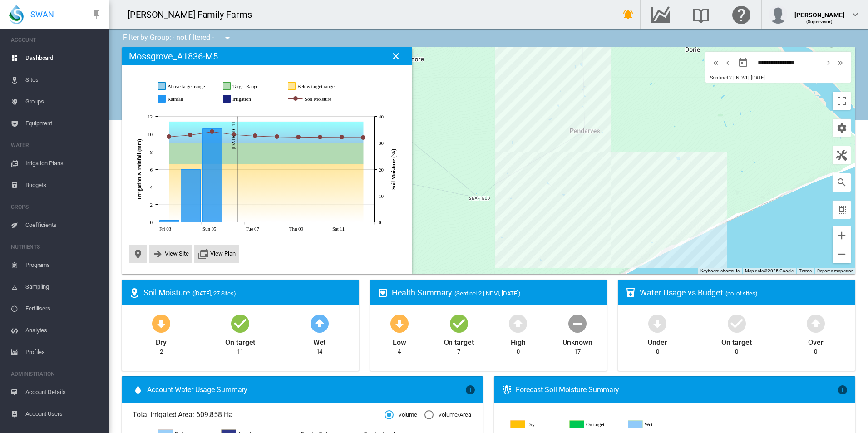 This screenshot has width=868, height=433. What do you see at coordinates (161, 340) in the screenshot?
I see `div: Dry` at bounding box center [161, 340].